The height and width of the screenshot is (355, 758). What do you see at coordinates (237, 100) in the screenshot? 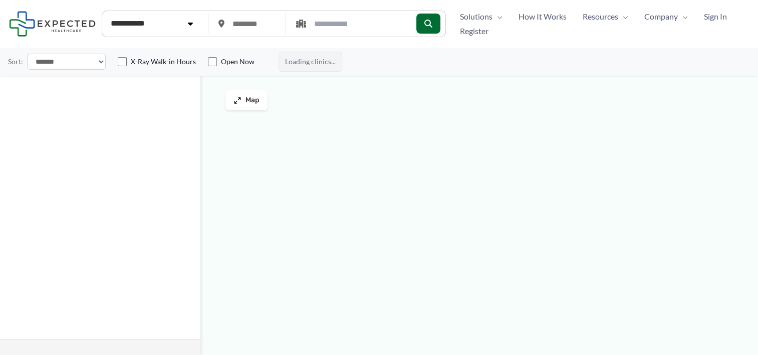
I see `img: Maximize` at bounding box center [237, 100].